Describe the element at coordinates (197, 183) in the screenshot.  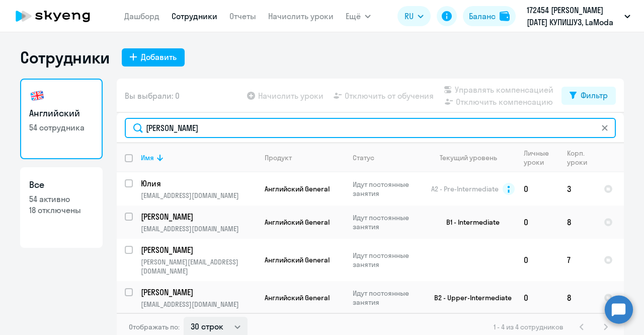
I see `p: Юлия` at that location.